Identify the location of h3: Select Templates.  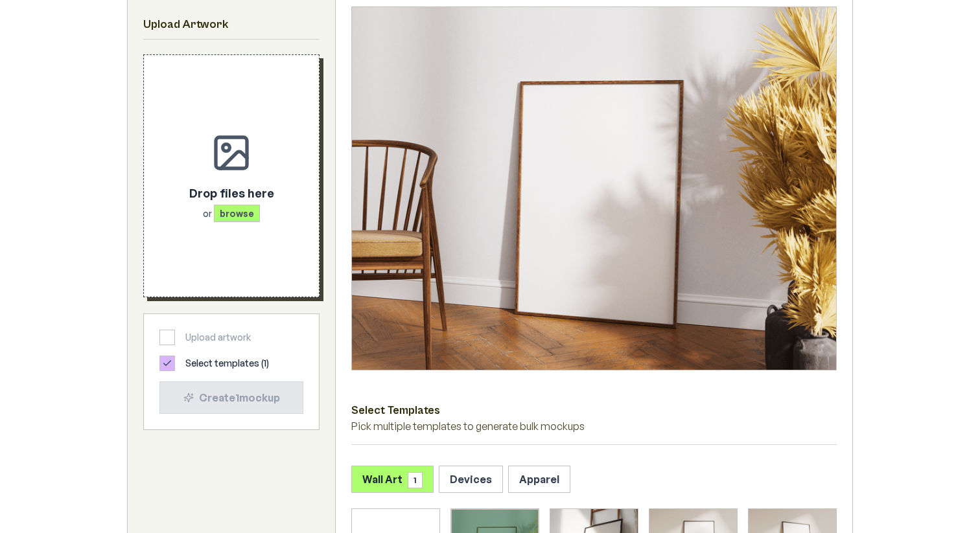
(593, 410).